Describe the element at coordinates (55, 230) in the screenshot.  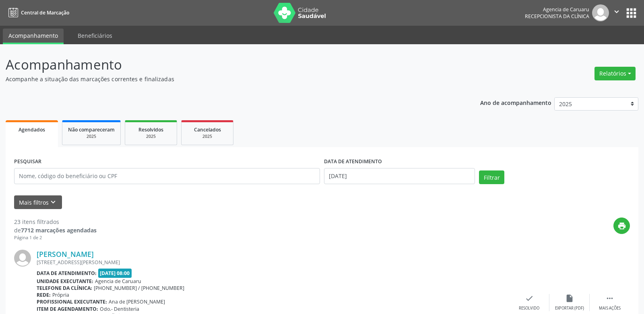
I see `div: de` at that location.